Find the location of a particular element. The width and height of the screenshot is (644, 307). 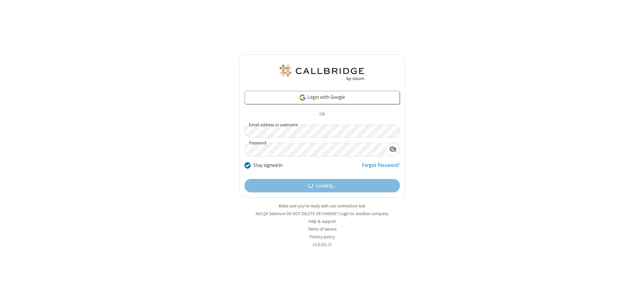

label: Stay signed in is located at coordinates (268, 165).